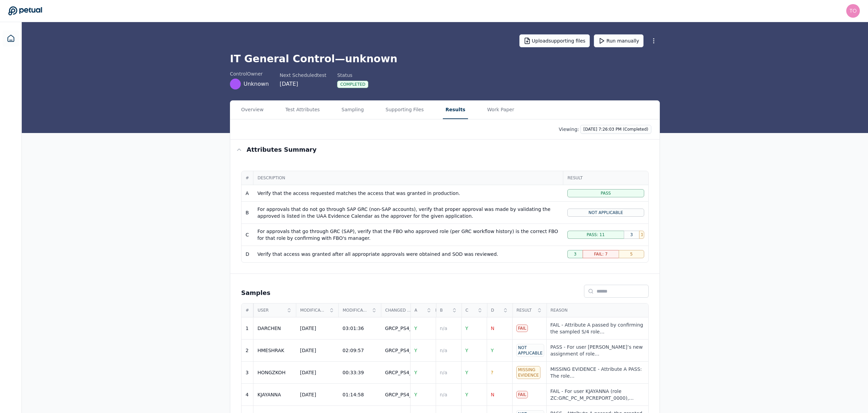 The height and width of the screenshot is (413, 868). I want to click on span: Modification date, so click(314, 310).